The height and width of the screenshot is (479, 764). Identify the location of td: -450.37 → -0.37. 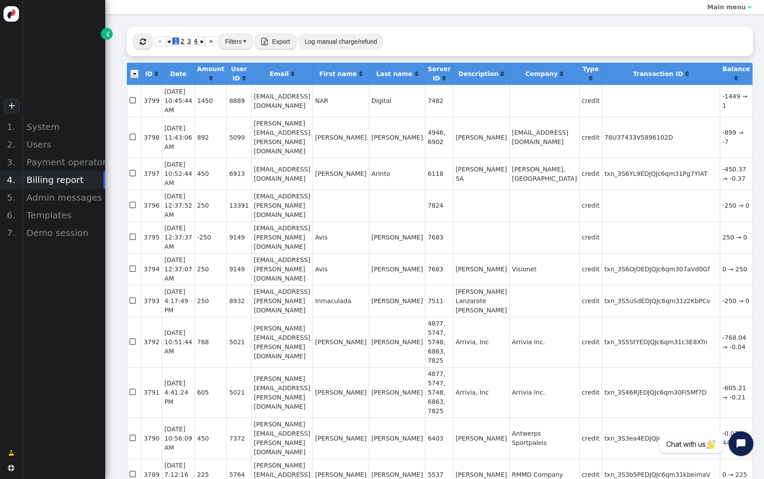
(737, 174).